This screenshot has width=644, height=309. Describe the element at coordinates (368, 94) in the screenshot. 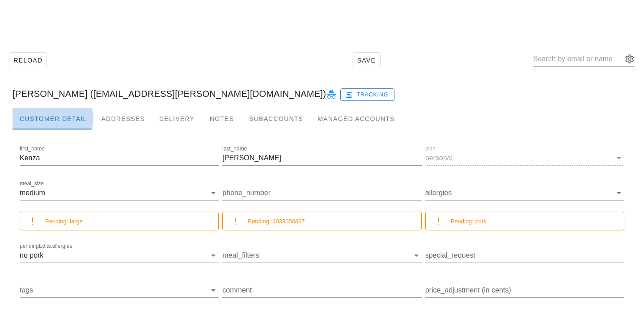

I see `span: Tracking` at that location.